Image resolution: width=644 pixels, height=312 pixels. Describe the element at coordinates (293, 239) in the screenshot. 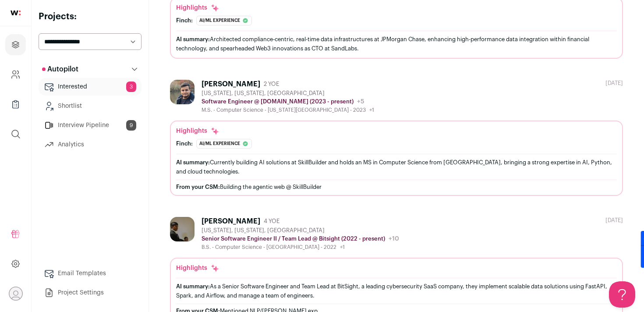

I see `p: Senior Software Engineer II / Team Lead @ Bitsight (2022 - present)` at that location.